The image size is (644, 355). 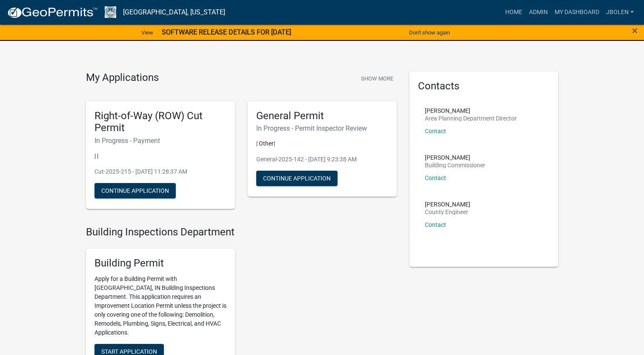 What do you see at coordinates (161, 140) in the screenshot?
I see `h6: In Progress - Payment` at bounding box center [161, 140].